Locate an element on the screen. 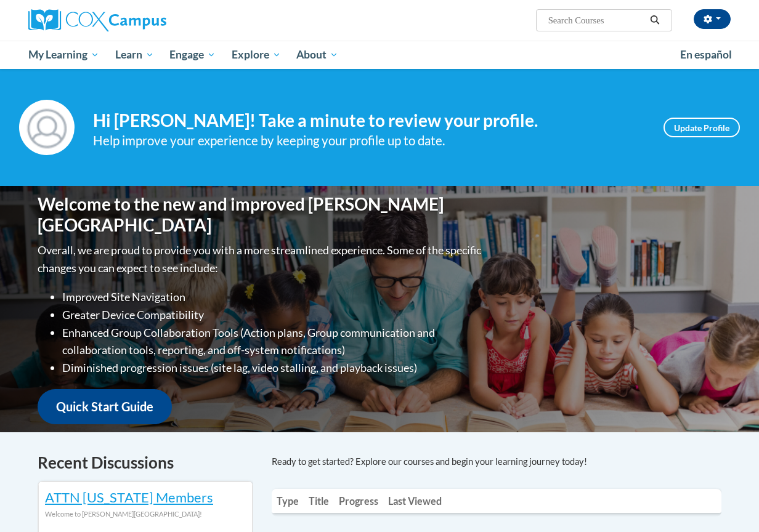  th: Type is located at coordinates (288, 501).